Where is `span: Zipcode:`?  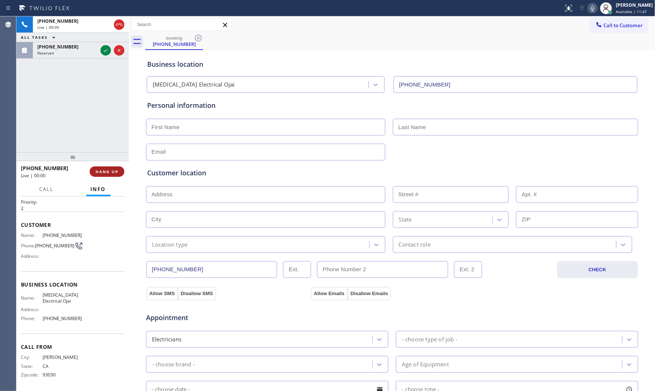 span: Zipcode: is located at coordinates (32, 375).